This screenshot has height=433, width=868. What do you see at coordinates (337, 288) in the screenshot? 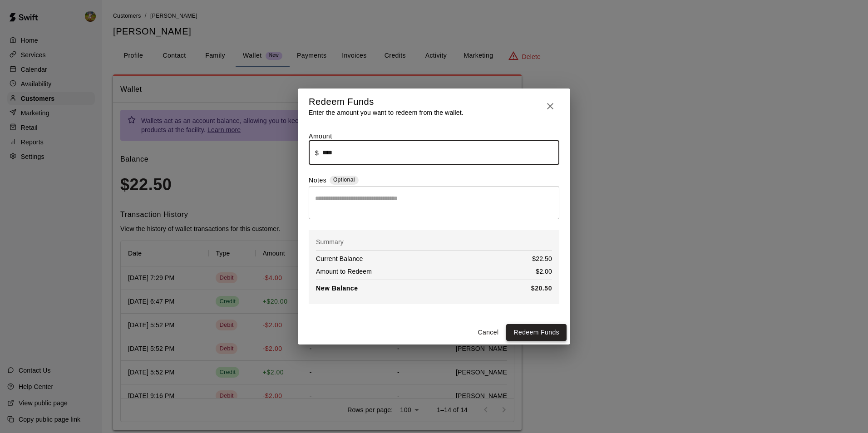
I see `p: New Balance` at bounding box center [337, 288].